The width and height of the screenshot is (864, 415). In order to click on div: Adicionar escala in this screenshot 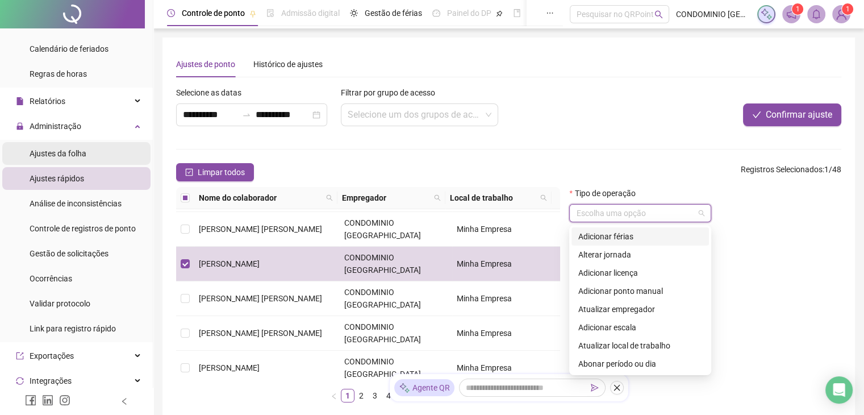, I will do `click(640, 327)`.